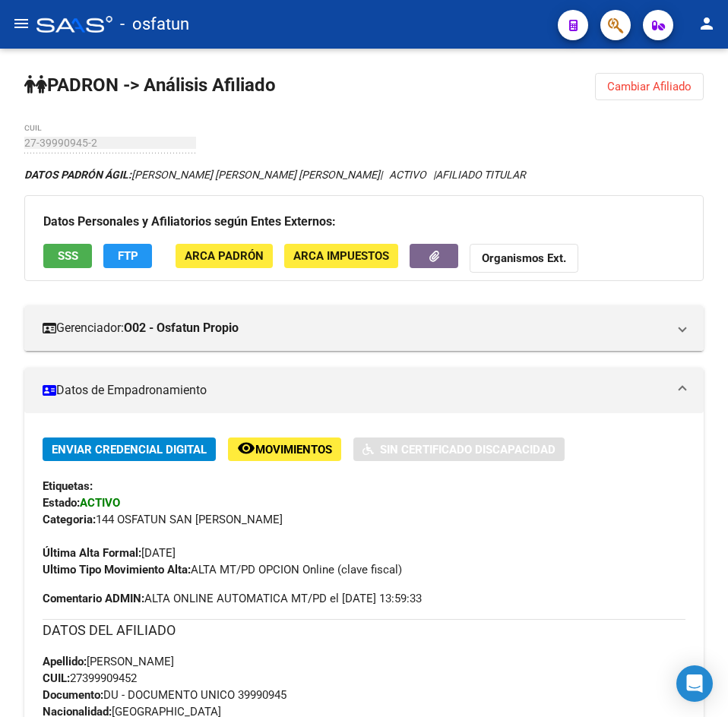 This screenshot has width=728, height=717. What do you see at coordinates (129, 449) in the screenshot?
I see `button: Enviar Credencial Digital` at bounding box center [129, 449].